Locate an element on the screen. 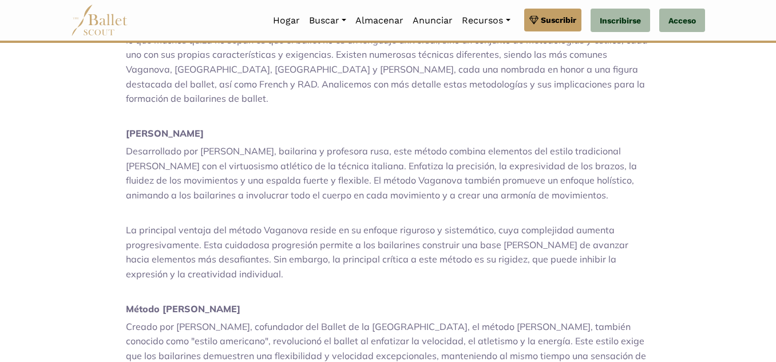  font: Anunciar is located at coordinates (433, 20).